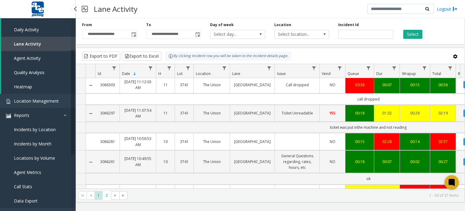 The width and height of the screenshot is (465, 211). I want to click on a: Date Filter Menu, so click(151, 68).